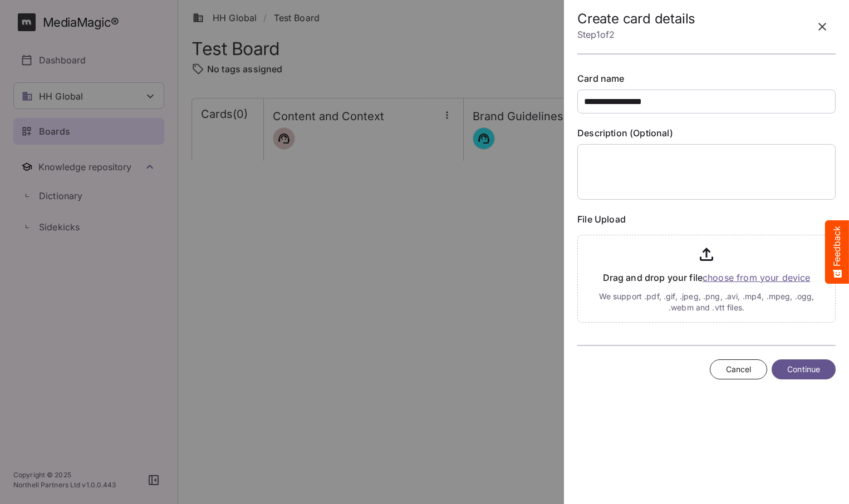 Image resolution: width=849 pixels, height=504 pixels. What do you see at coordinates (706, 219) in the screenshot?
I see `label: File Upload` at bounding box center [706, 219].